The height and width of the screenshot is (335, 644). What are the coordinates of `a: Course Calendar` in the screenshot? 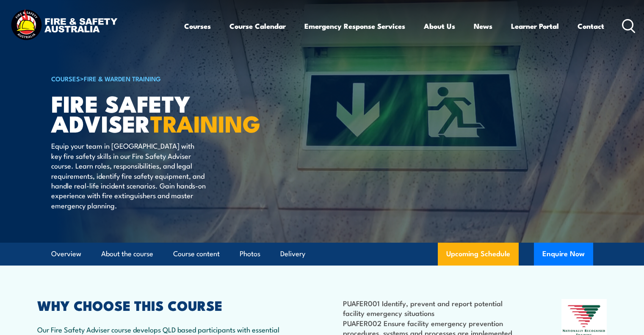 It's located at (257, 26).